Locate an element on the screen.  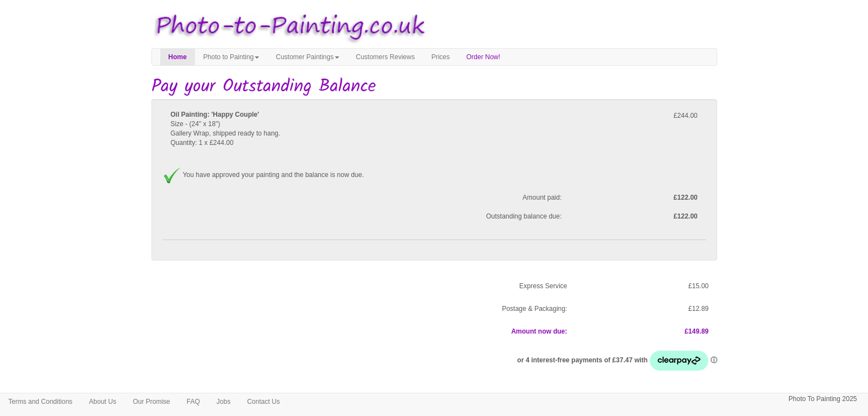
span: Amount paid: Outstanding balance due: is located at coordinates (366, 207).